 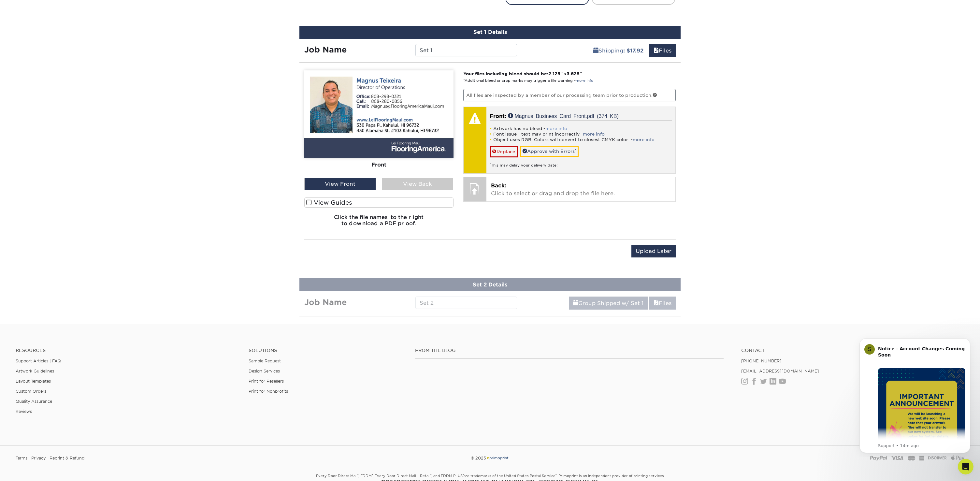 What do you see at coordinates (378, 165) in the screenshot?
I see `div: Front` at bounding box center [378, 165].